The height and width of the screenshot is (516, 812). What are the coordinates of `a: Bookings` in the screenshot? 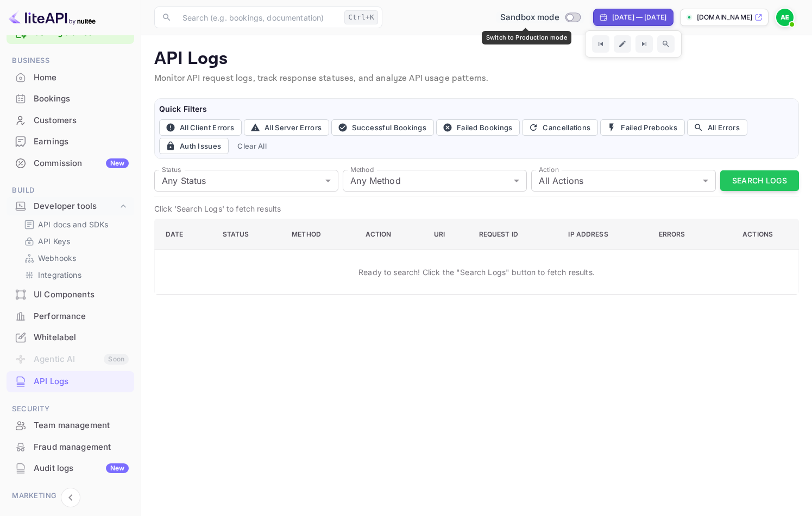 It's located at (70, 99).